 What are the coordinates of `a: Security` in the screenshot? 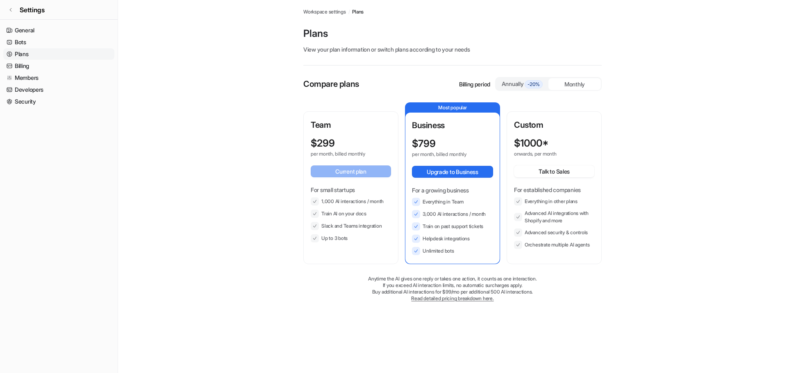 It's located at (59, 102).